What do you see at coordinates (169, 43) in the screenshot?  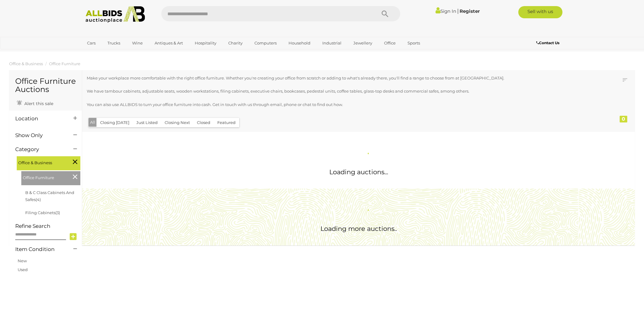 I see `a: Antiques & Art` at bounding box center [169, 43].